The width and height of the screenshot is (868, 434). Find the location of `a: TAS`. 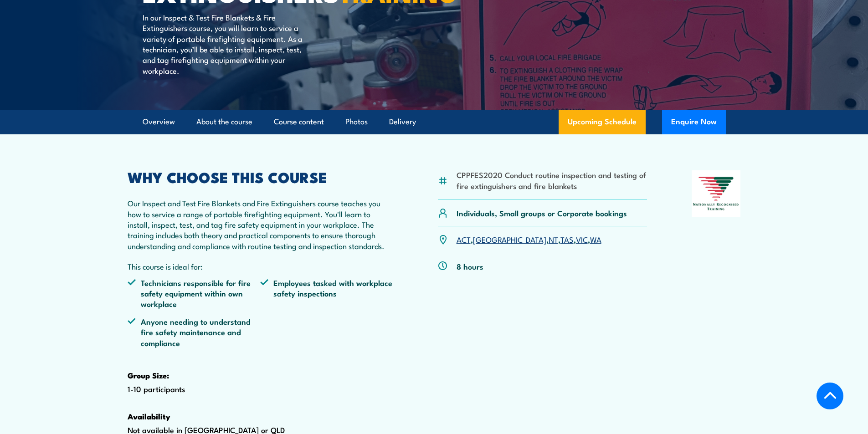

a: TAS is located at coordinates (567, 239).